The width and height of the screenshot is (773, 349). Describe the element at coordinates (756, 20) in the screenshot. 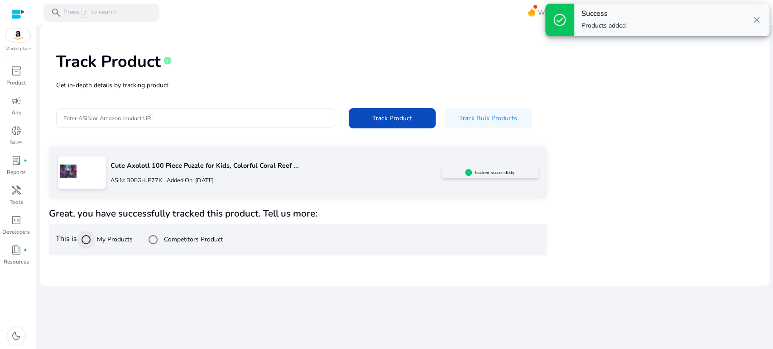

I see `span: close` at that location.